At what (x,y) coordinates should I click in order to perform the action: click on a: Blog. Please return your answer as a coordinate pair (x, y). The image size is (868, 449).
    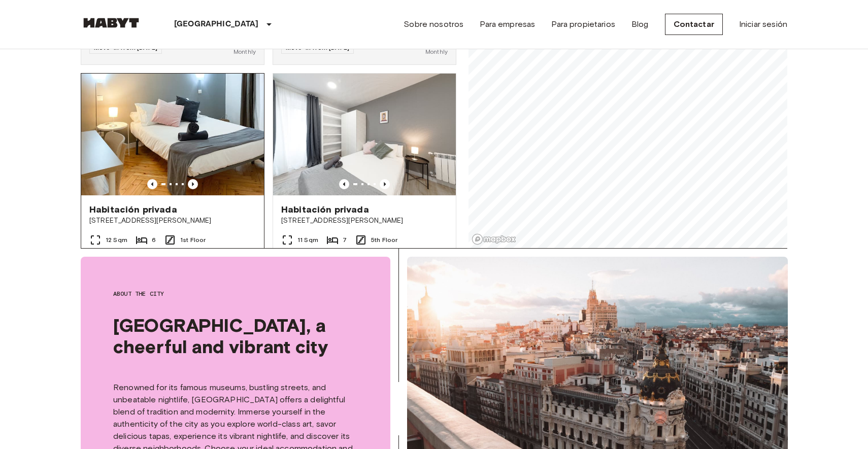
    Looking at the image, I should click on (640, 24).